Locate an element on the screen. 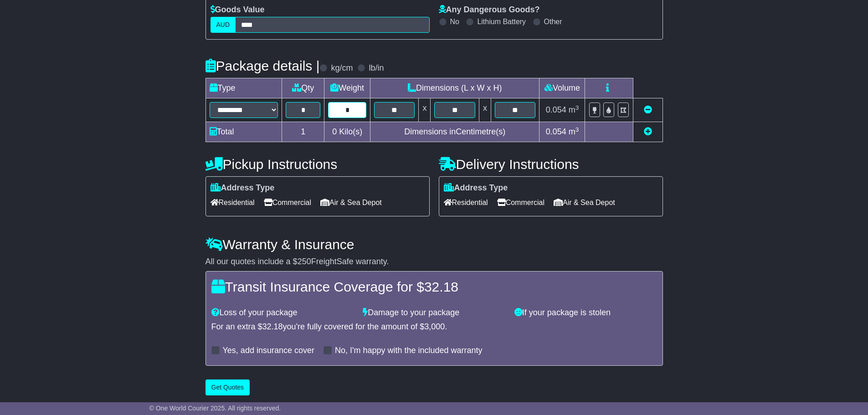 The width and height of the screenshot is (868, 415). label: No, I'm happy with the included warranty is located at coordinates (409, 351).